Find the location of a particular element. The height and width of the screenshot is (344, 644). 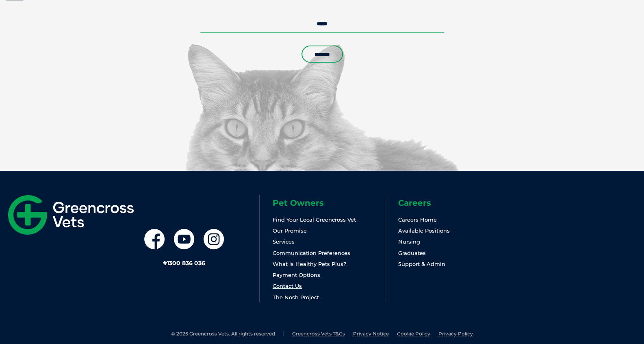

a: The Nosh Project is located at coordinates (296, 297).